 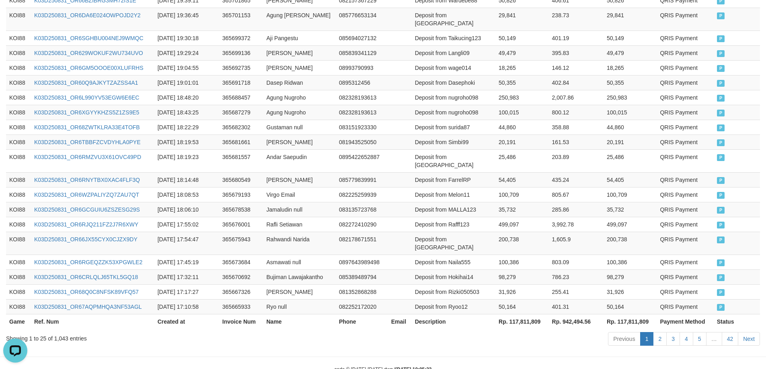 What do you see at coordinates (88, 262) in the screenshot?
I see `a: K03D250831_OR6RGEQZZK53XPGWLE2` at bounding box center [88, 262].